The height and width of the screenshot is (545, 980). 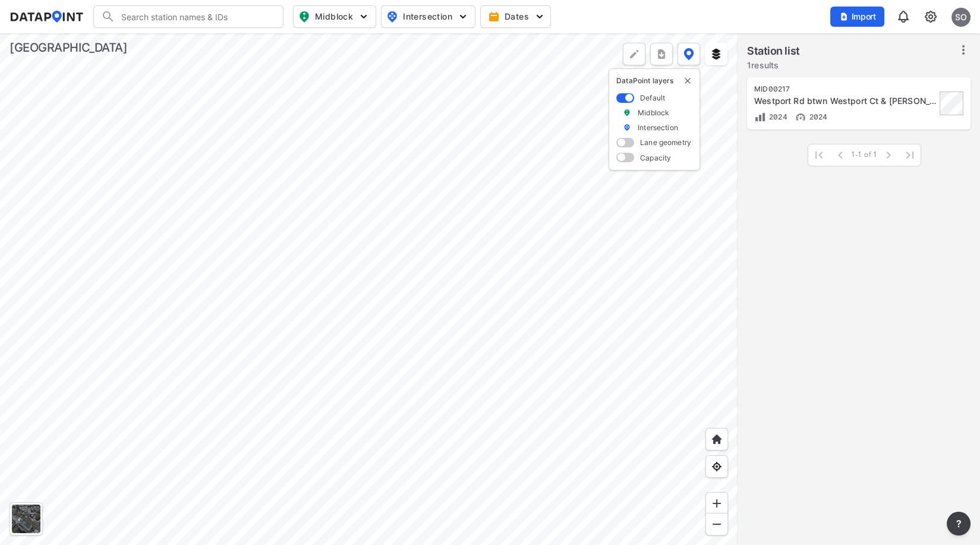 What do you see at coordinates (305, 17) in the screenshot?
I see `img: map_pin_mid.602f9df1.svg` at bounding box center [305, 17].